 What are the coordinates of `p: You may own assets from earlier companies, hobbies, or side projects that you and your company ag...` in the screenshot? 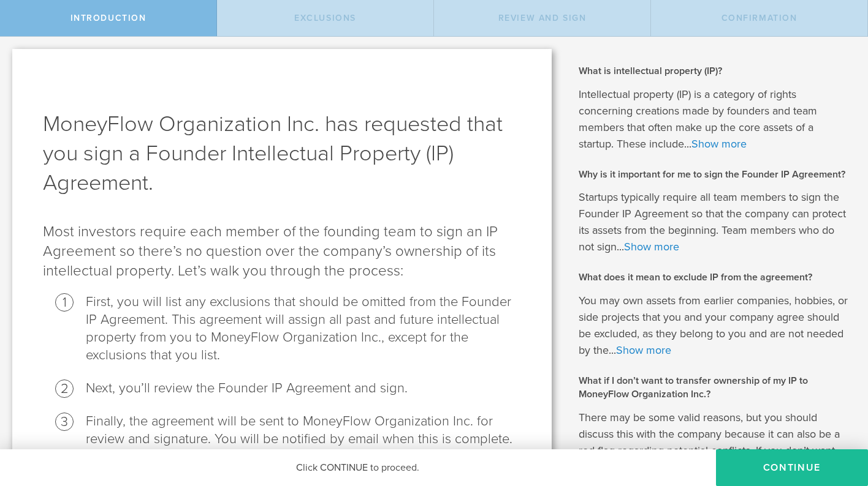 It's located at (714, 326).